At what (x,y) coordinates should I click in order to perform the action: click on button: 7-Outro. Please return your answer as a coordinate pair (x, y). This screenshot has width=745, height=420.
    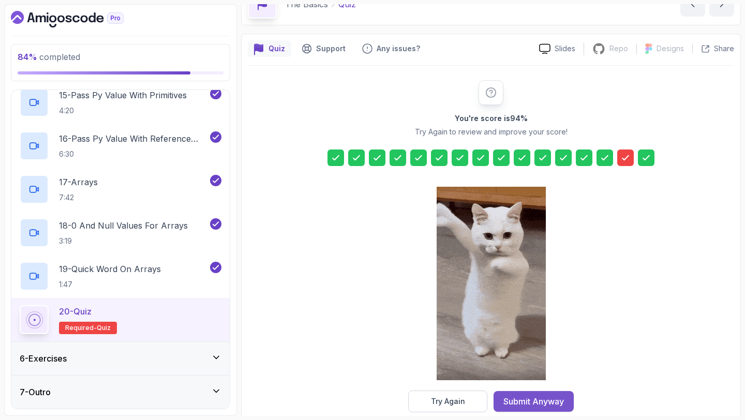
    Looking at the image, I should click on (121, 392).